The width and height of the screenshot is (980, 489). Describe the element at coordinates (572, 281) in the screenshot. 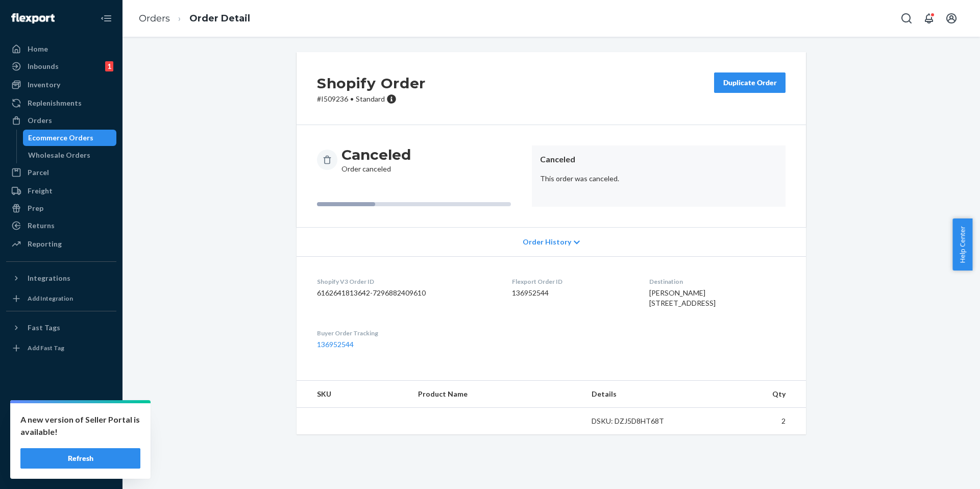

I see `dt: Flexport Order ID` at that location.